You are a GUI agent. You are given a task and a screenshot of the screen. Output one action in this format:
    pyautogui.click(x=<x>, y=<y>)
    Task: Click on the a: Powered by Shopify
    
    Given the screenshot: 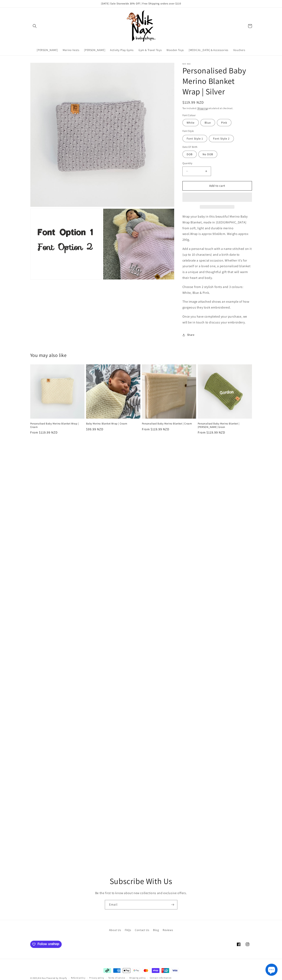 What is the action you would take?
    pyautogui.click(x=57, y=978)
    